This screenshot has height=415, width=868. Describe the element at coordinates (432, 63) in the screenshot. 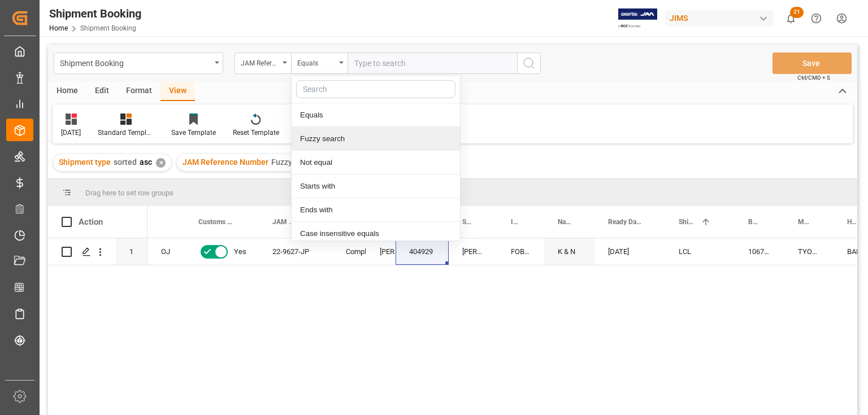

I see `input: Type to search` at that location.